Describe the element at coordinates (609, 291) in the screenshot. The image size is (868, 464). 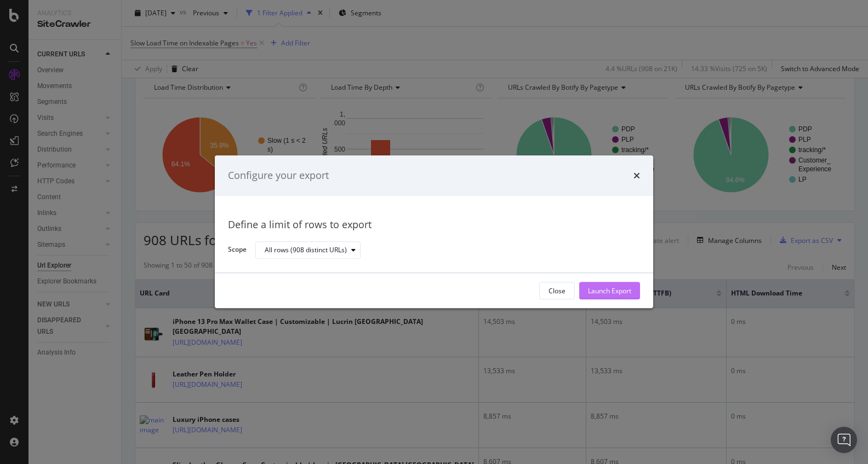
I see `div: Launch Export` at that location.